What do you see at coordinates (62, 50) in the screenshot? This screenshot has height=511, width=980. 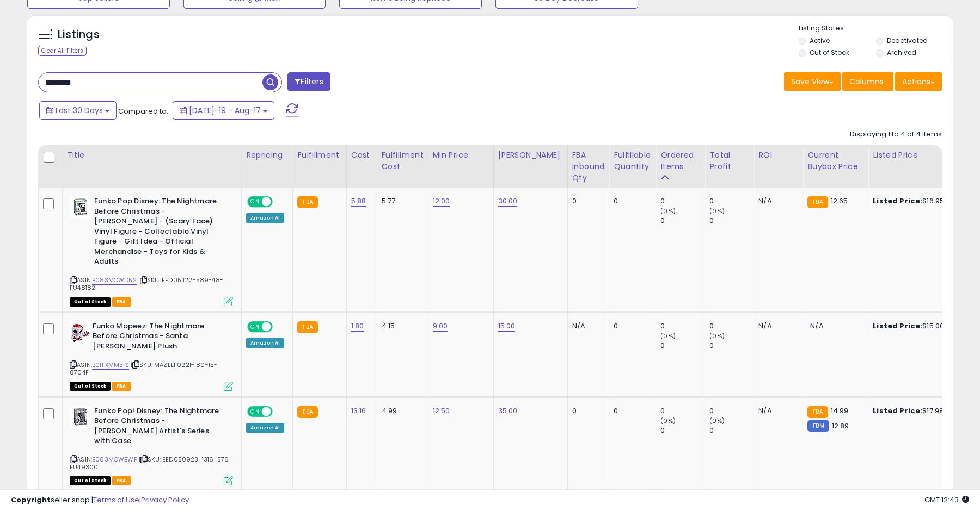 I see `div: Clear All Filters` at bounding box center [62, 50].